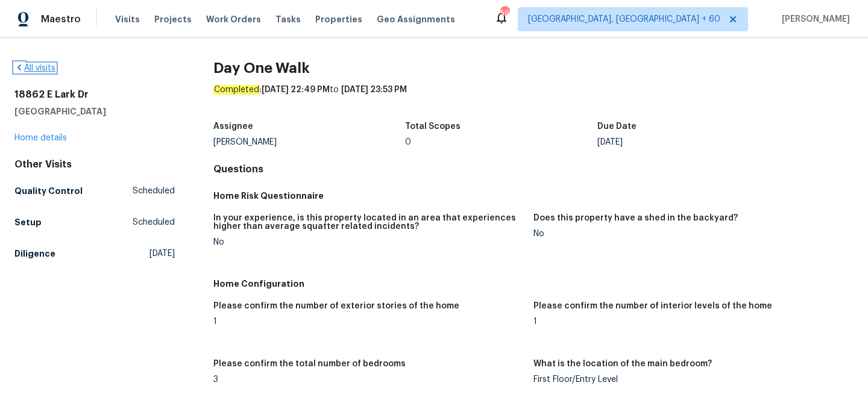  Describe the element at coordinates (234, 127) in the screenshot. I see `h5: Assignee` at that location.